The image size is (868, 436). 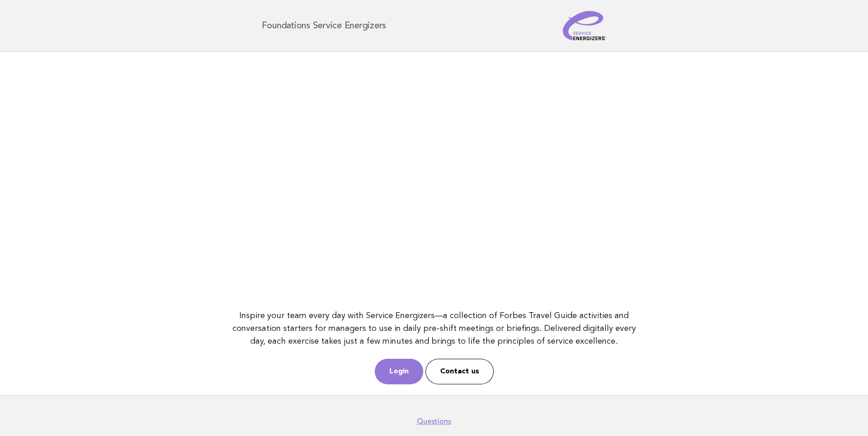 What do you see at coordinates (434, 329) in the screenshot?
I see `p: Inspire your team every day with Service Energizers—a collection of Forbes Travel Guide activitie...` at bounding box center [434, 329].